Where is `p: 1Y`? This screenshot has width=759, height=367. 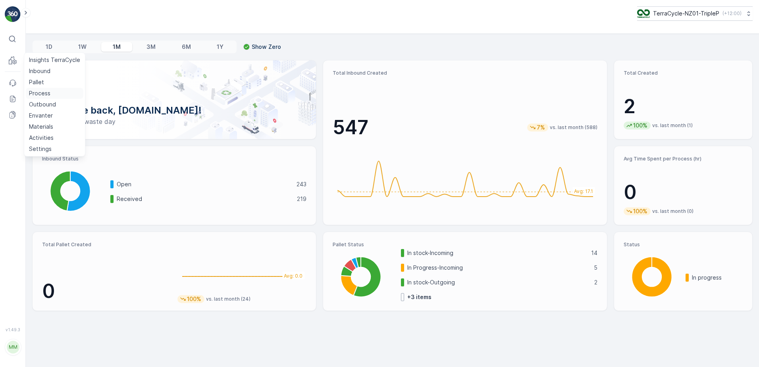
p: 1Y is located at coordinates (220, 47).